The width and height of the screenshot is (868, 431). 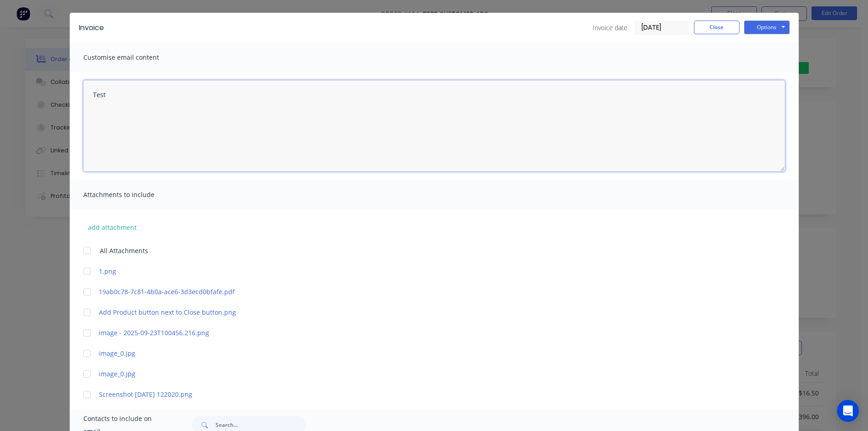 I want to click on span: All Attachments, so click(x=124, y=250).